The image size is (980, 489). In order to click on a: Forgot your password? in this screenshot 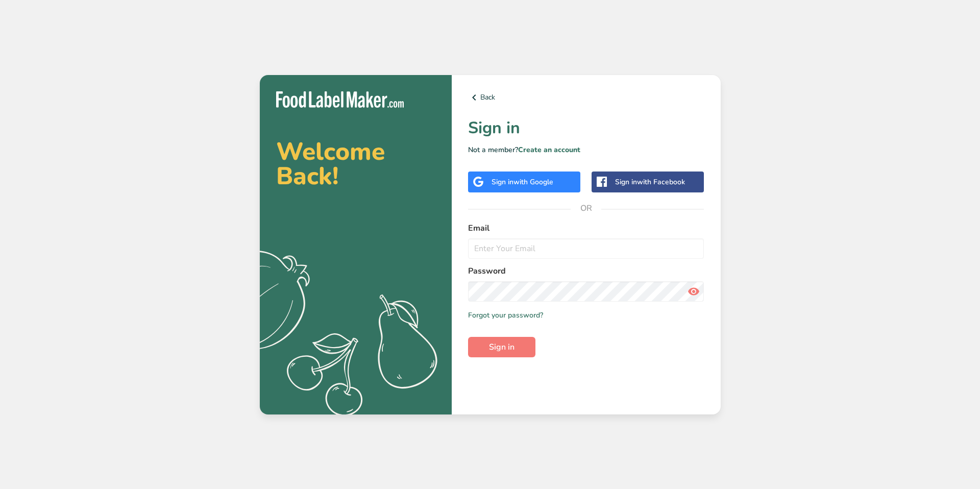, I will do `click(505, 315)`.